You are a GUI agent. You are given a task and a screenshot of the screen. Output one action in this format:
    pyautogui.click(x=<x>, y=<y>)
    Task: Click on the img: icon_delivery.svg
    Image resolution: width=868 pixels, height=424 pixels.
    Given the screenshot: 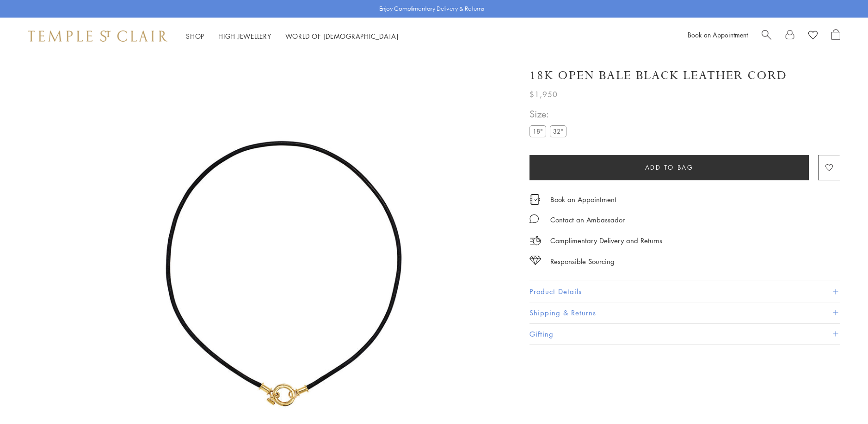 What is the action you would take?
    pyautogui.click(x=535, y=241)
    